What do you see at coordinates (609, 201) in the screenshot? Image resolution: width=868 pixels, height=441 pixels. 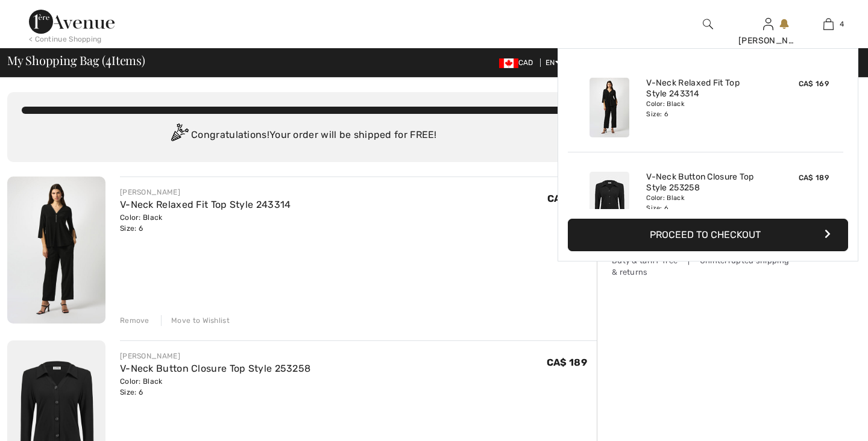 I see `img: V-Neck Button Closure Top Style 253258` at bounding box center [609, 201].